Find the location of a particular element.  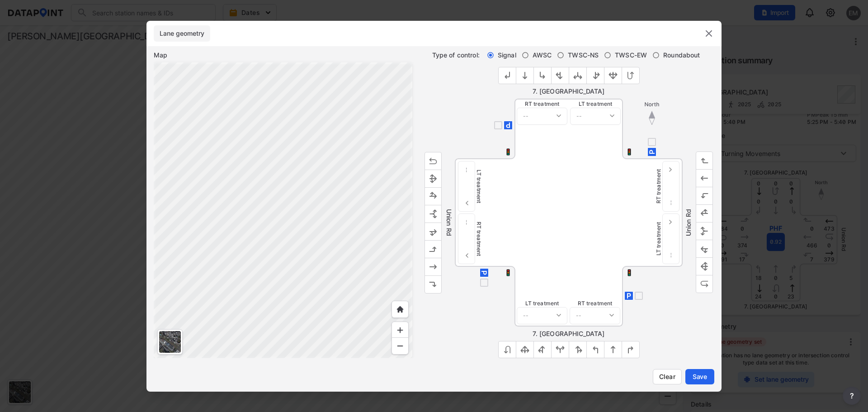

span: Roundabout is located at coordinates (681, 55).